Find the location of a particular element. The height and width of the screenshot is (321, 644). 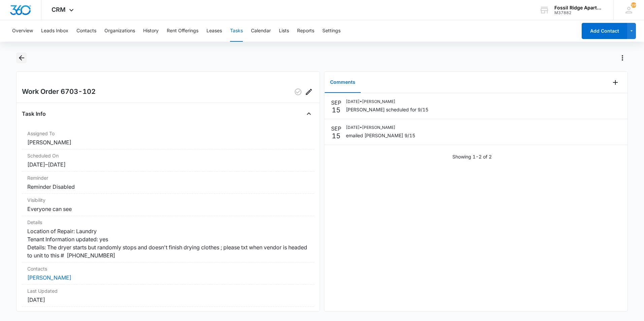

div: ReminderReminder Disabled is located at coordinates (168, 183).